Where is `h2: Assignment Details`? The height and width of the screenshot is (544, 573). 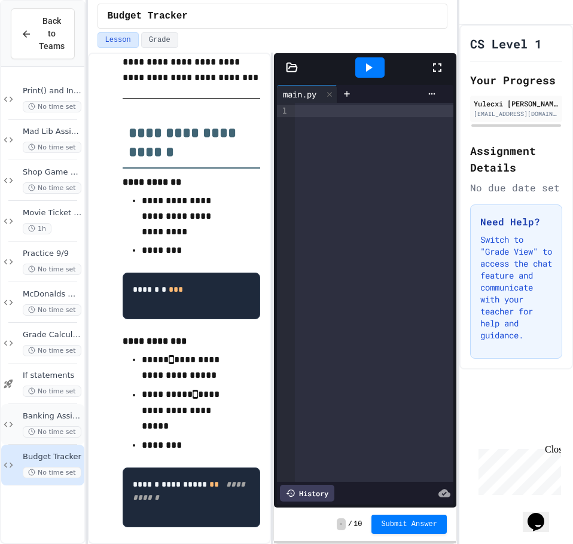
h2: Assignment Details is located at coordinates (516, 159).